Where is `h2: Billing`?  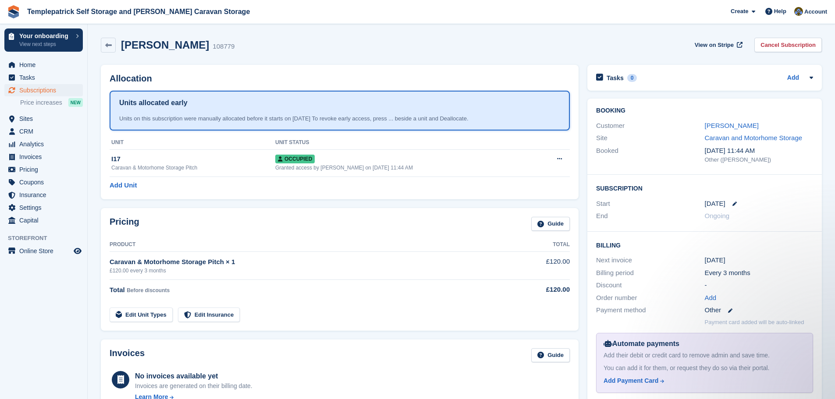
h2: Billing is located at coordinates (704, 245).